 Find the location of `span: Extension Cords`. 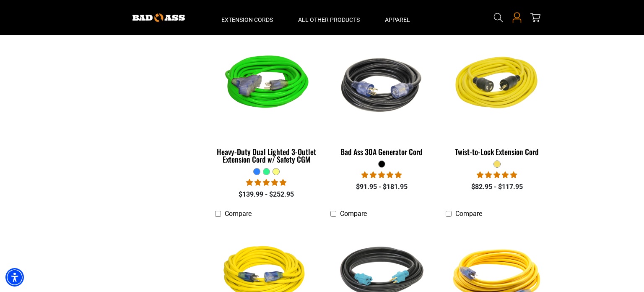

span: Extension Cords is located at coordinates (247, 20).